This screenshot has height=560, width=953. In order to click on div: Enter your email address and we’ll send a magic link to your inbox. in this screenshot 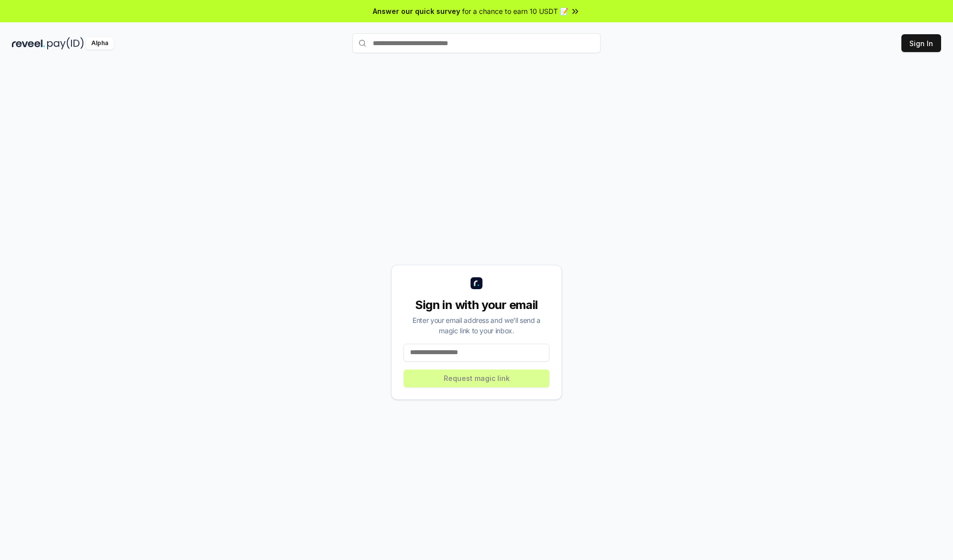, I will do `click(476, 325)`.